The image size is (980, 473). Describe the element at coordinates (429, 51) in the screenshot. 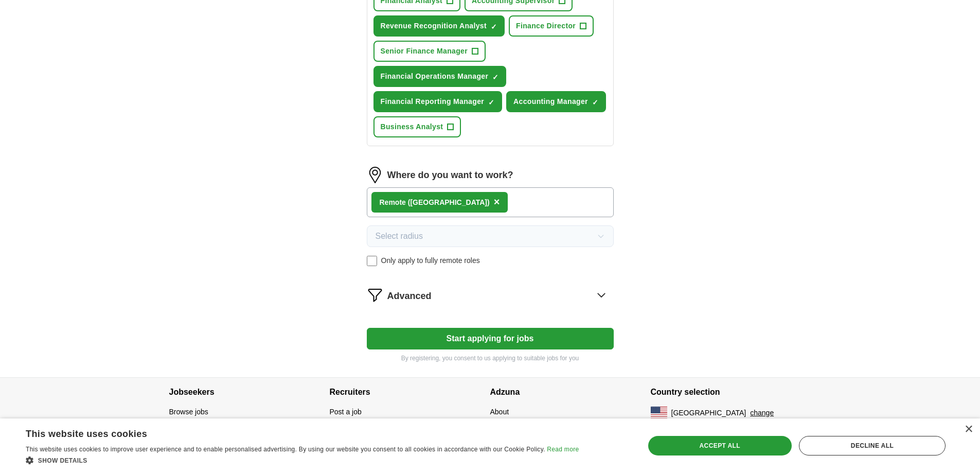

I see `button: Senior Finance Manager` at that location.